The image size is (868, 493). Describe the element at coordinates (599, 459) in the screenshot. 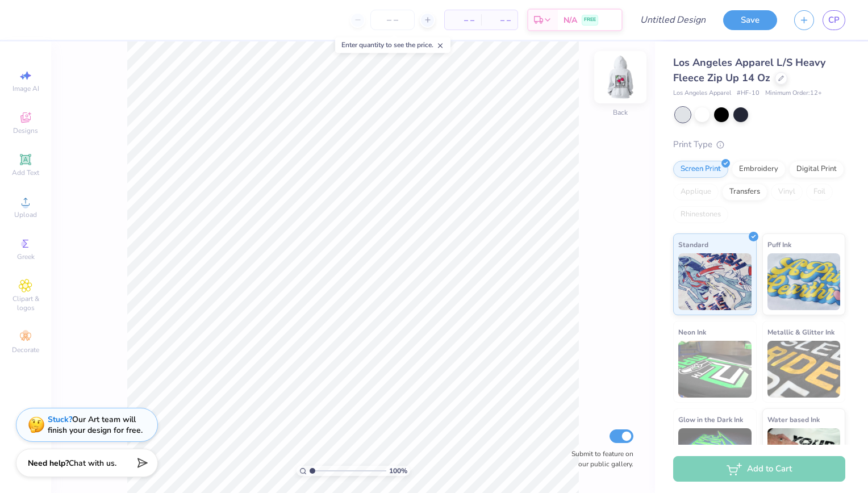

I see `label: Submit to feature on our public gallery.` at that location.